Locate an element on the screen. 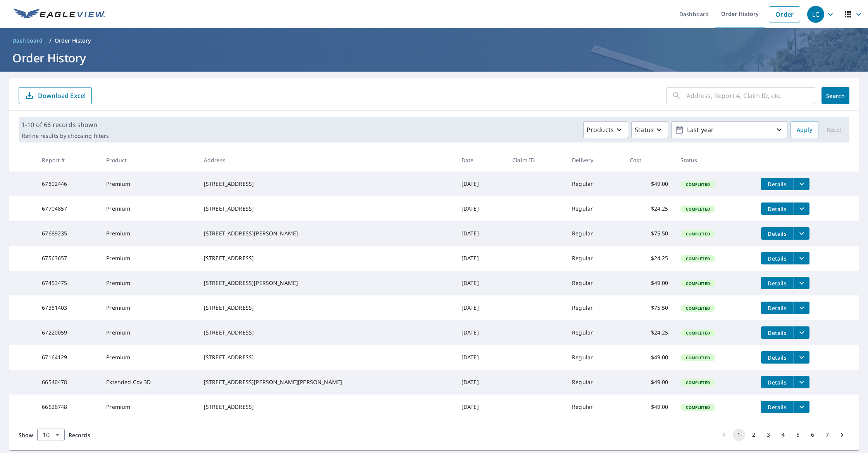 The height and width of the screenshot is (453, 868). button: Go to page 5 is located at coordinates (798, 435).